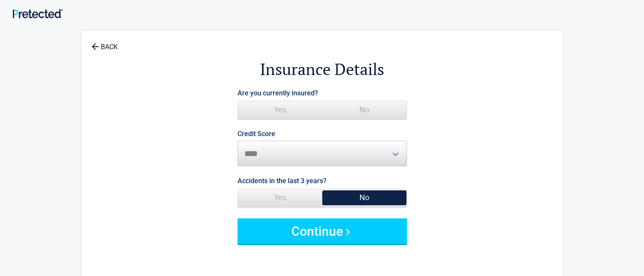  Describe the element at coordinates (37, 13) in the screenshot. I see `img: Main Logo` at that location.